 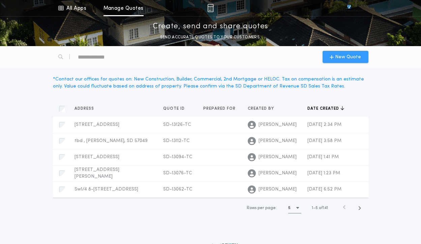 What do you see at coordinates (262, 109) in the screenshot?
I see `span: Created by` at bounding box center [262, 109].